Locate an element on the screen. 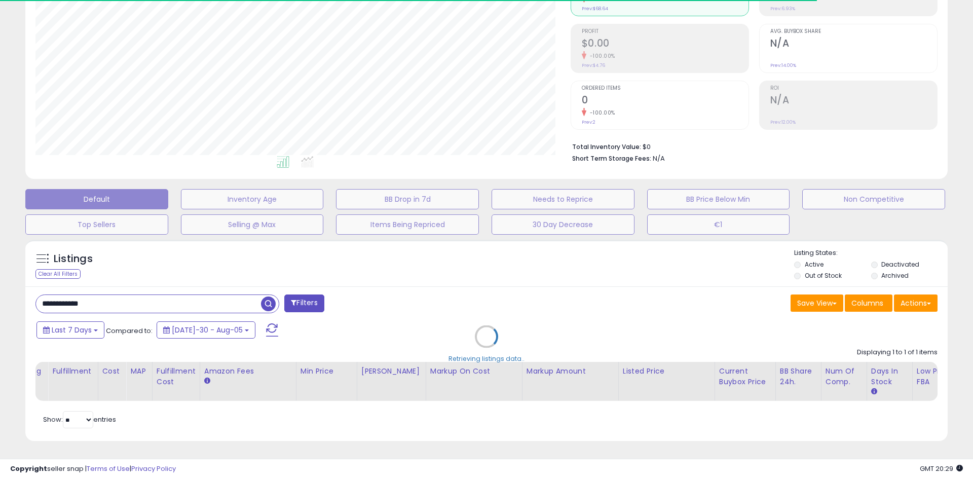 This screenshot has width=973, height=479. li: $0 is located at coordinates (751, 146).